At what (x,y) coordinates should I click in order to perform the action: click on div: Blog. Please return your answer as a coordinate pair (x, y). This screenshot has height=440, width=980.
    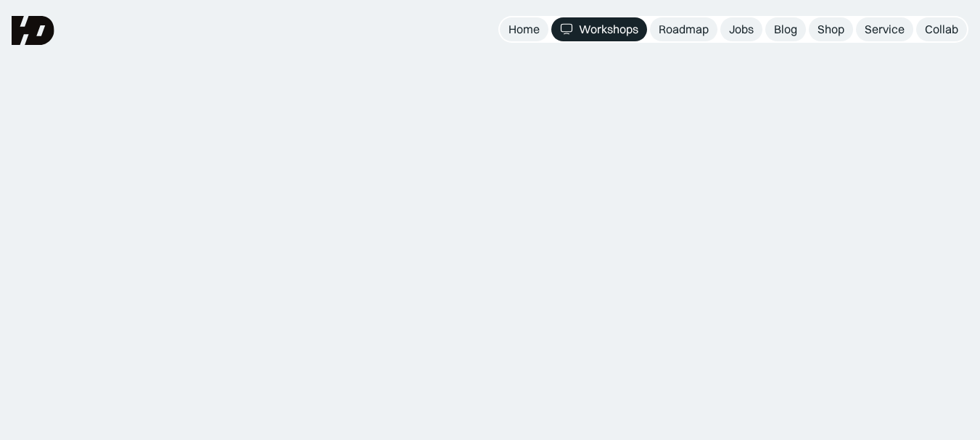
    Looking at the image, I should click on (785, 29).